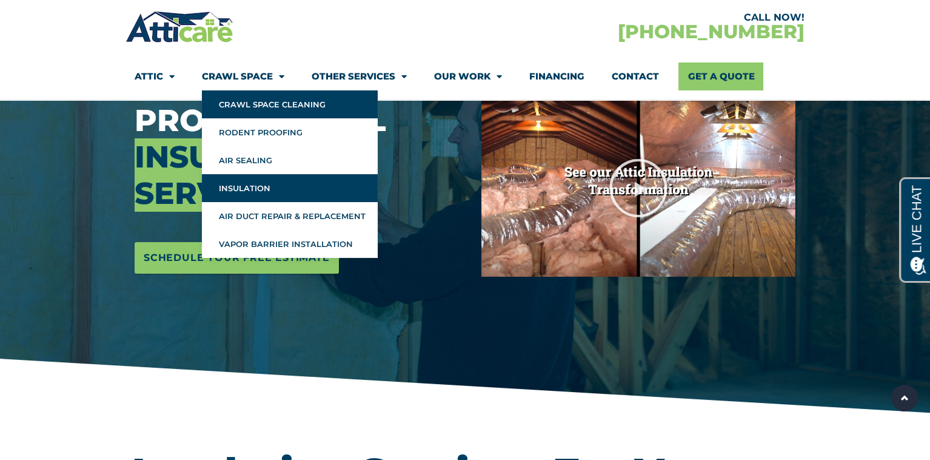 Image resolution: width=930 pixels, height=460 pixels. What do you see at coordinates (721, 76) in the screenshot?
I see `a: Get A Quote` at bounding box center [721, 76].